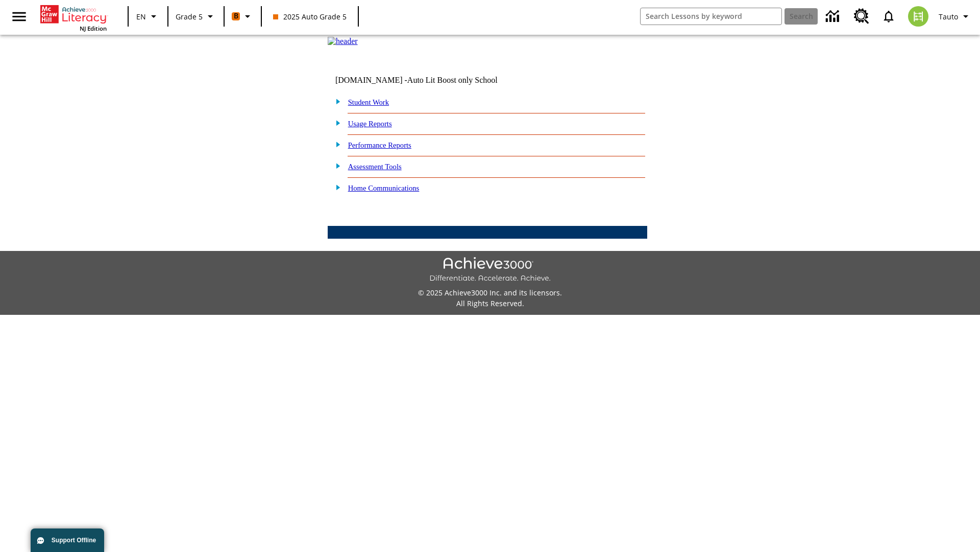  What do you see at coordinates (73, 17) in the screenshot?
I see `div: Home` at bounding box center [73, 17].